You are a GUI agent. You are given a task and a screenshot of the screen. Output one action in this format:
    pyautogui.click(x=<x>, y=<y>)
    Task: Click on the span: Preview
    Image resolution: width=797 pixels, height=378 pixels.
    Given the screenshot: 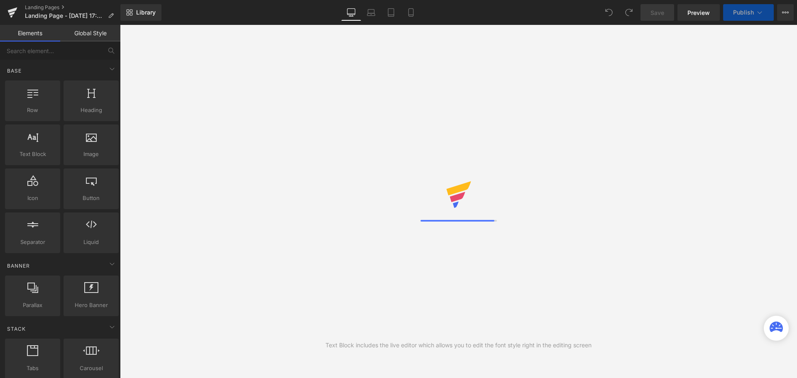 What is the action you would take?
    pyautogui.click(x=698, y=12)
    